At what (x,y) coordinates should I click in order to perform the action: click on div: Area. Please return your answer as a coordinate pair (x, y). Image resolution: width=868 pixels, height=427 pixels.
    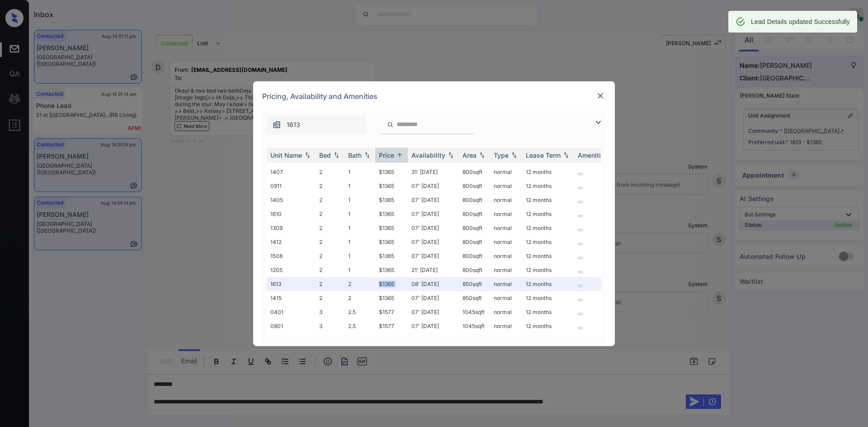
    Looking at the image, I should click on (469, 155).